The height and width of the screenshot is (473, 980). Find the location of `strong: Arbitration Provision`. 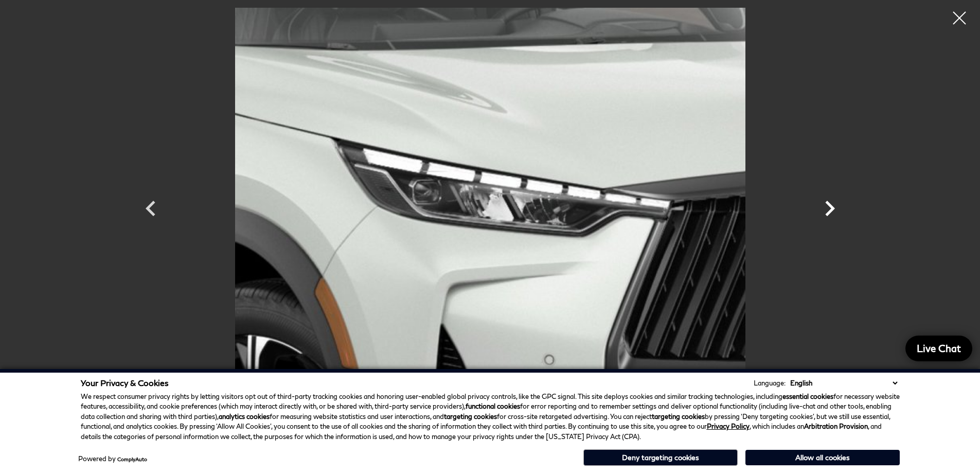

strong: Arbitration Provision is located at coordinates (836, 426).